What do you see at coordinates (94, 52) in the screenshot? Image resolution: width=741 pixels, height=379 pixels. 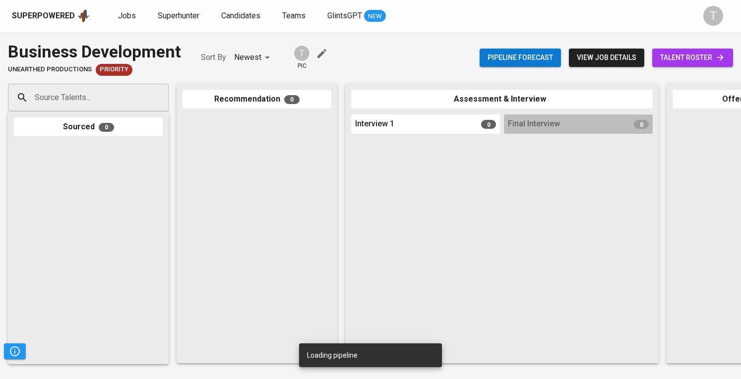 I see `div: Business Development` at bounding box center [94, 52].